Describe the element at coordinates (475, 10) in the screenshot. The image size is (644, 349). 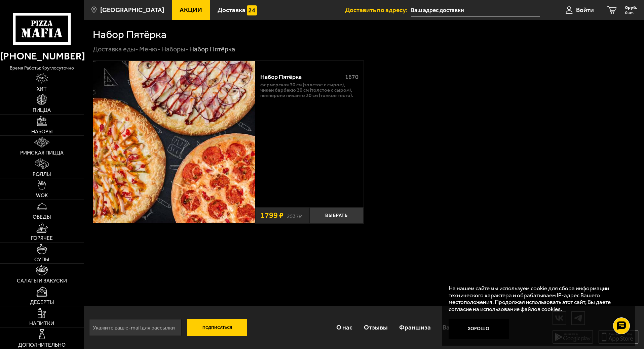
I see `input: Ваш адрес доставки` at that location.